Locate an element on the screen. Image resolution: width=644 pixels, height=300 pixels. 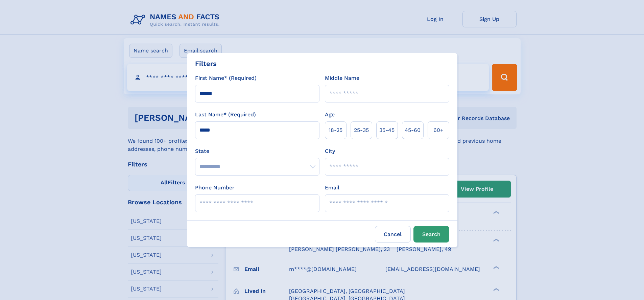
span: 35‑45 is located at coordinates (387, 130).